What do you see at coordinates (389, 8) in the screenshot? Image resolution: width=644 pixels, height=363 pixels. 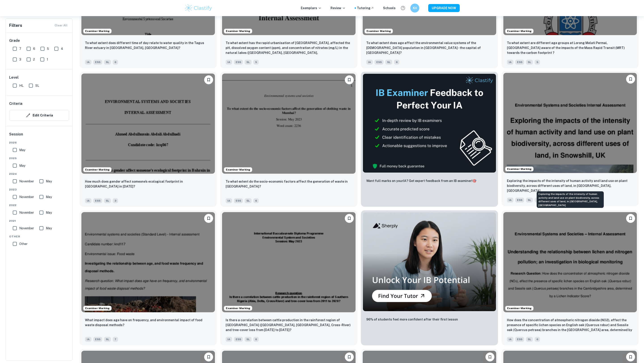 I see `div: Schools` at bounding box center [389, 8].